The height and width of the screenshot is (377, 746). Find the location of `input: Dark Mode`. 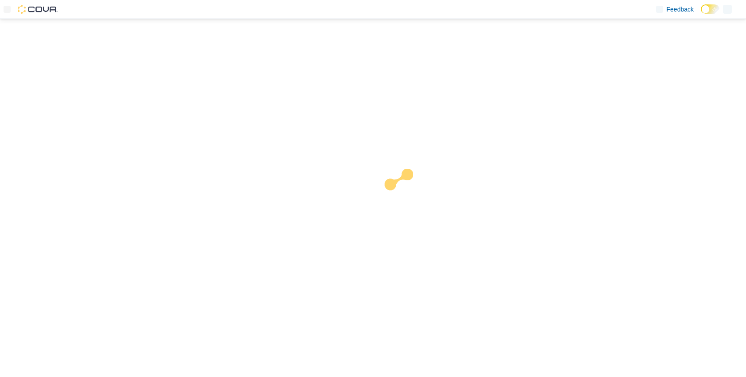

input: Dark Mode is located at coordinates (710, 9).